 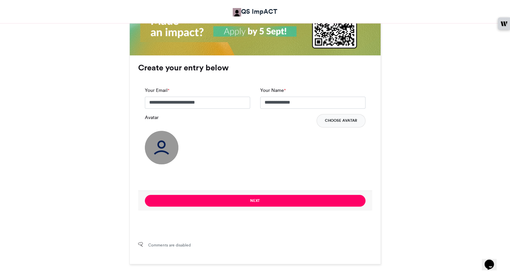 What do you see at coordinates (255, 201) in the screenshot?
I see `button: Next` at bounding box center [255, 201].